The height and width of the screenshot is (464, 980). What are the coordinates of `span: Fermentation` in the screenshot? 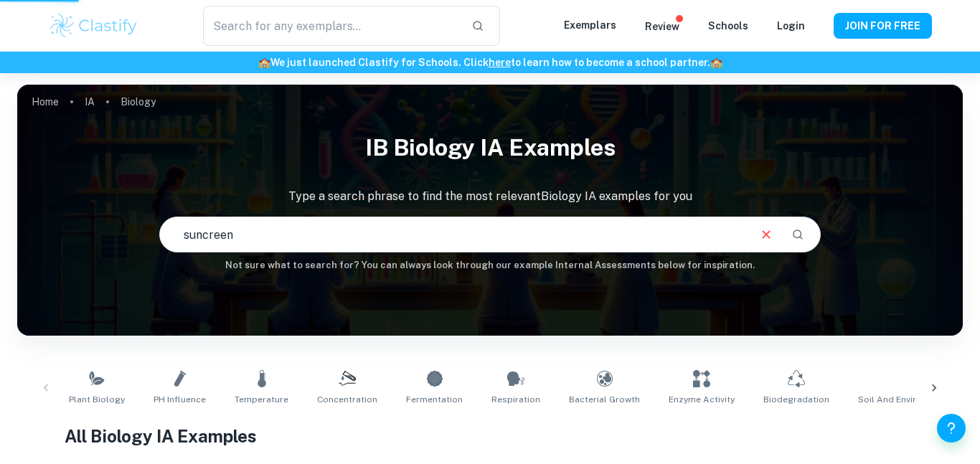 It's located at (434, 399).